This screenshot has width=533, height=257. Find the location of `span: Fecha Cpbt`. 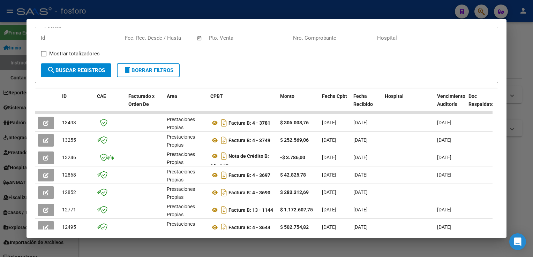

span: Fecha Cpbt is located at coordinates (334, 96).